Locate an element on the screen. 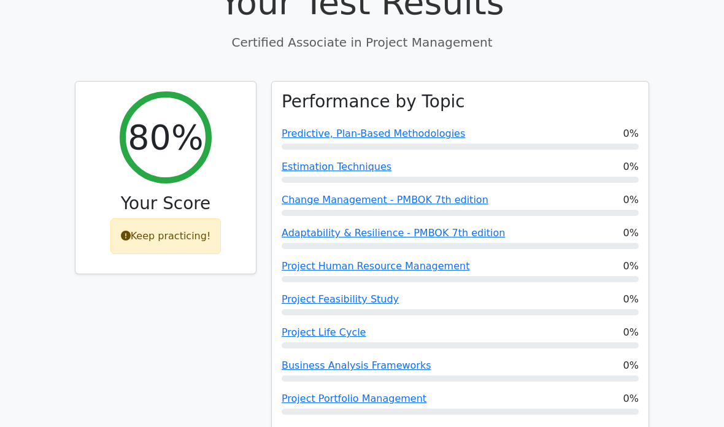 Image resolution: width=724 pixels, height=427 pixels. a: Project Feasibility Study is located at coordinates (340, 299).